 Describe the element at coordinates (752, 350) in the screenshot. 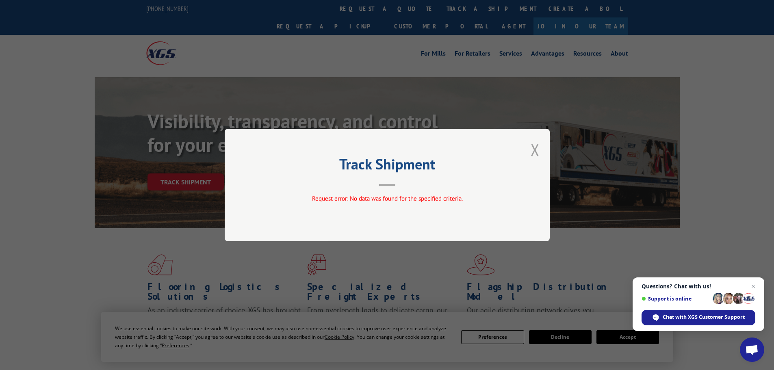

I see `div: Open chat` at that location.